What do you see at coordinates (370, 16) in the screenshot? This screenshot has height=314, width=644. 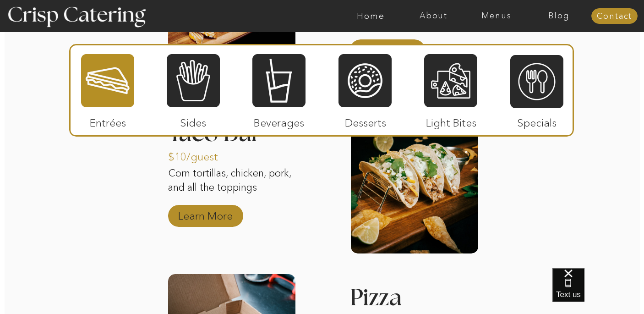 I see `nav: Home` at bounding box center [370, 16].